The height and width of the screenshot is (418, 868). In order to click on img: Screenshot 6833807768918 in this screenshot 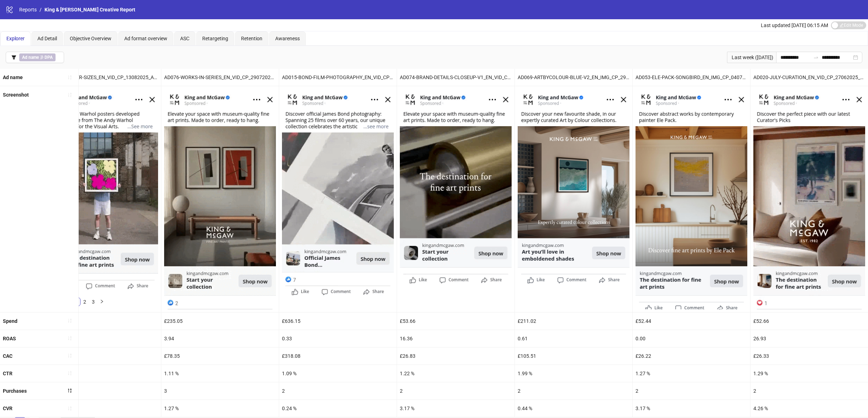, I will do `click(456, 187)`.